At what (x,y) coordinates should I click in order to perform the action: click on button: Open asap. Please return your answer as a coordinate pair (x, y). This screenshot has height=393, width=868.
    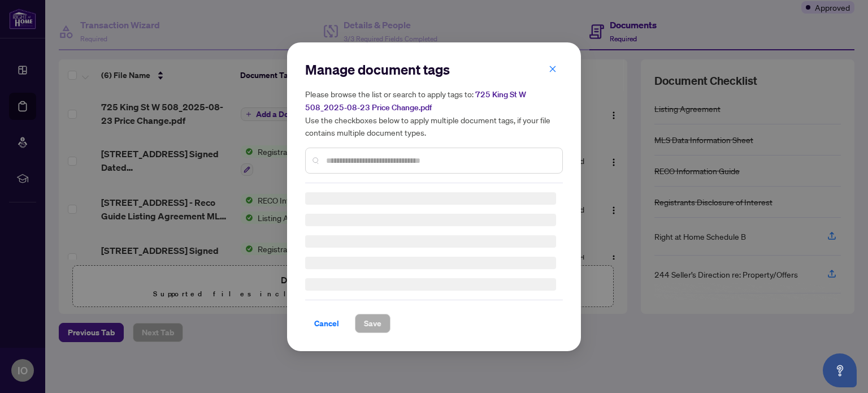
    Looking at the image, I should click on (839, 370).